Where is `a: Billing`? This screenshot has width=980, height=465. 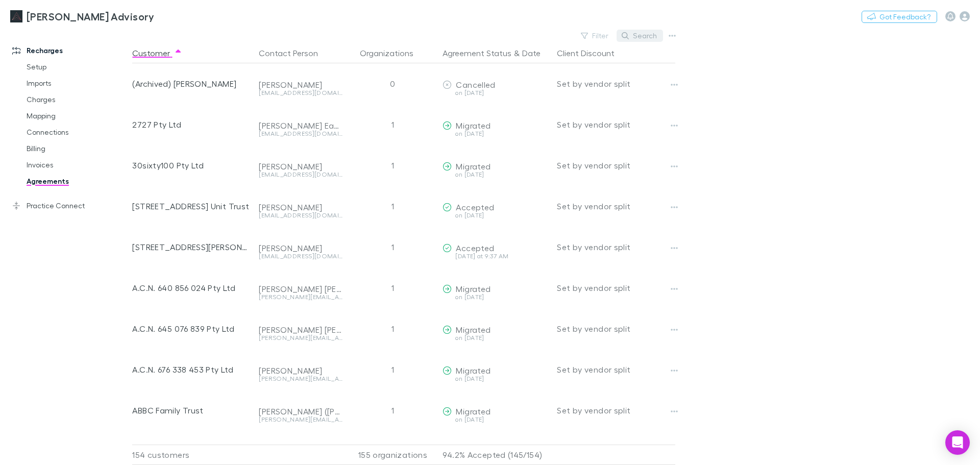
a: Billing is located at coordinates (77, 148).